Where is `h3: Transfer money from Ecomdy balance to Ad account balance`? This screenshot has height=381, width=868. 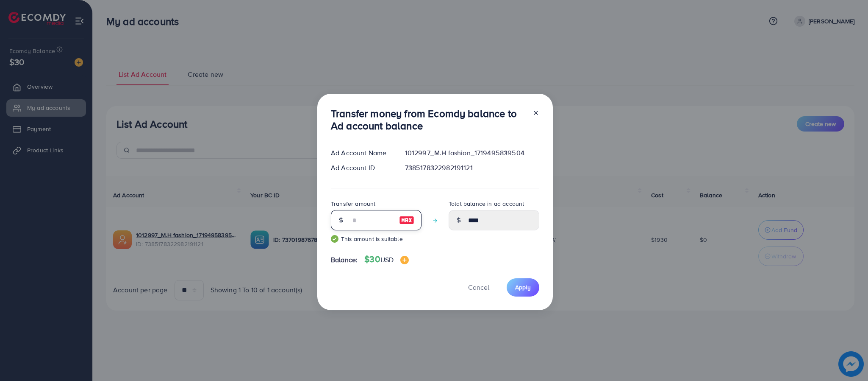
h3: Transfer money from Ecomdy balance to Ad account balance is located at coordinates (428, 119).